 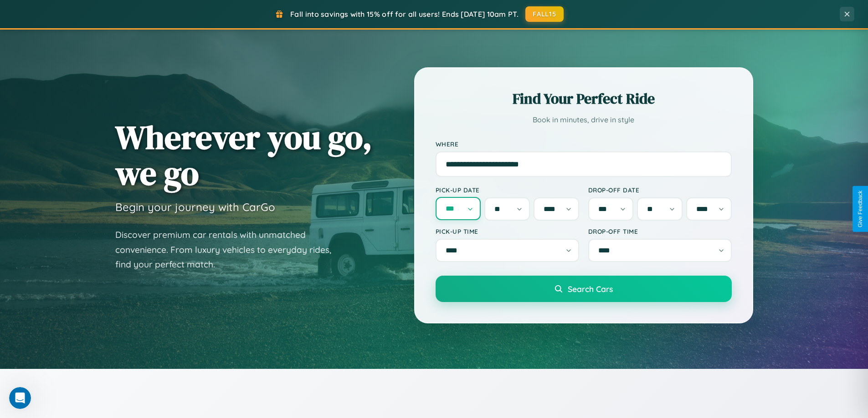 I want to click on p: Book in minutes, drive in style, so click(x=584, y=120).